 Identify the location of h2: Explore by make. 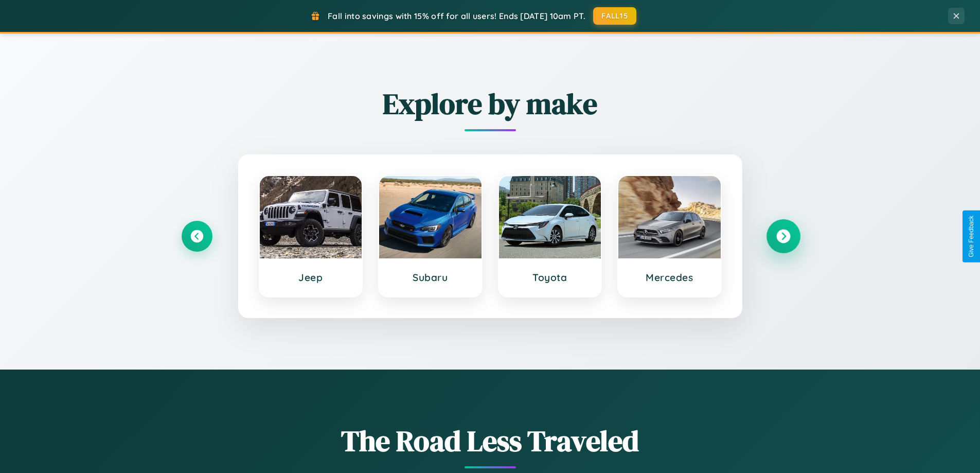
(490, 103).